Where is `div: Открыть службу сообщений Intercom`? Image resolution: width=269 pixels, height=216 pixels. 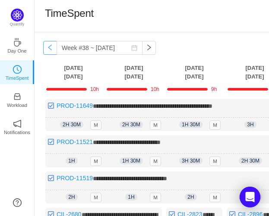 div: Открыть службу сообщений Intercom is located at coordinates (250, 197).